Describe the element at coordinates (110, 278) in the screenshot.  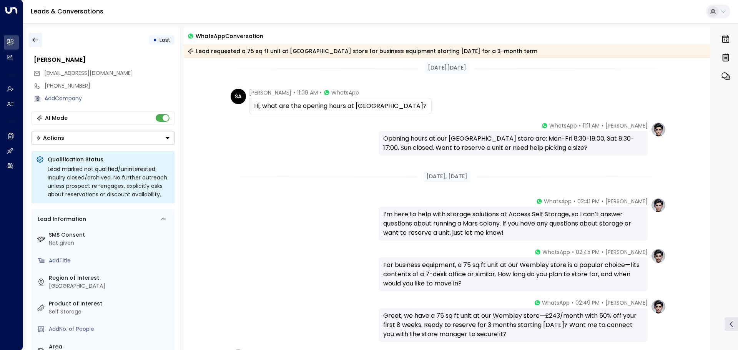
I see `label: Region of Interest` at that location.